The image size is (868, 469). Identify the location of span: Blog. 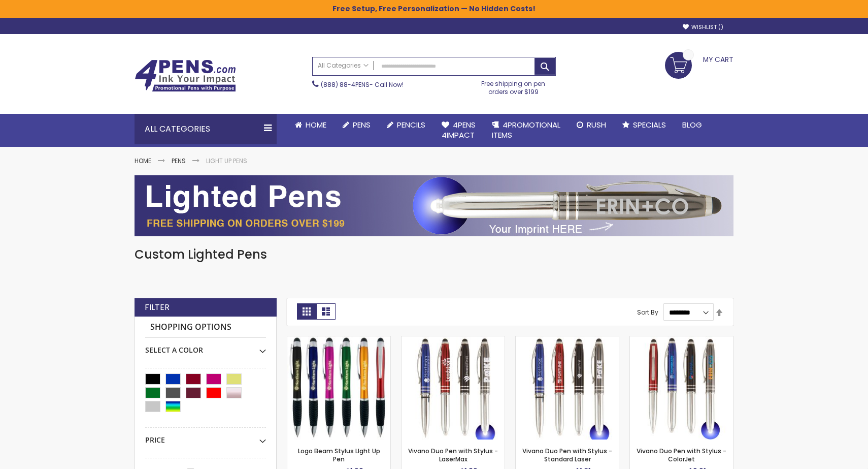
(691, 124).